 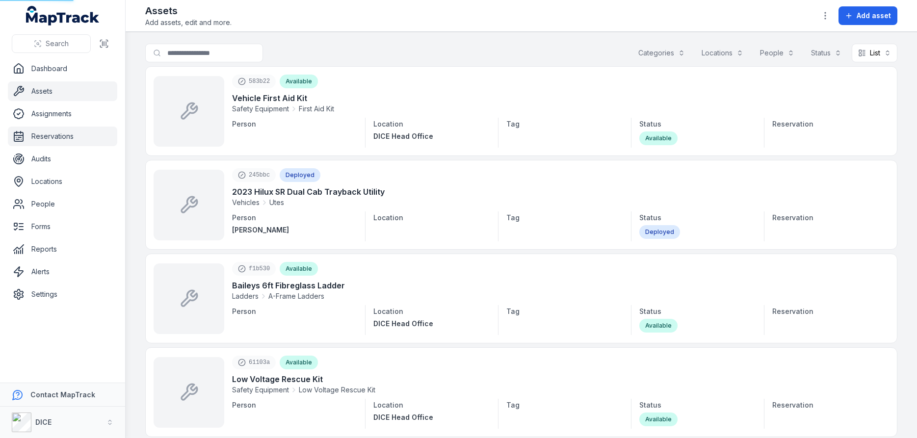 What do you see at coordinates (62, 249) in the screenshot?
I see `a: Reports` at bounding box center [62, 249].